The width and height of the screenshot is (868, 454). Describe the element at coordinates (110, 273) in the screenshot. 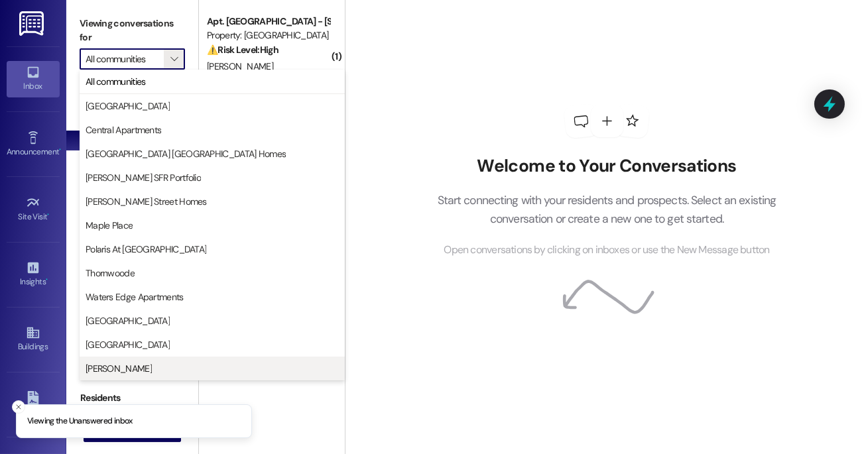

I see `span: Thornwoode` at that location.